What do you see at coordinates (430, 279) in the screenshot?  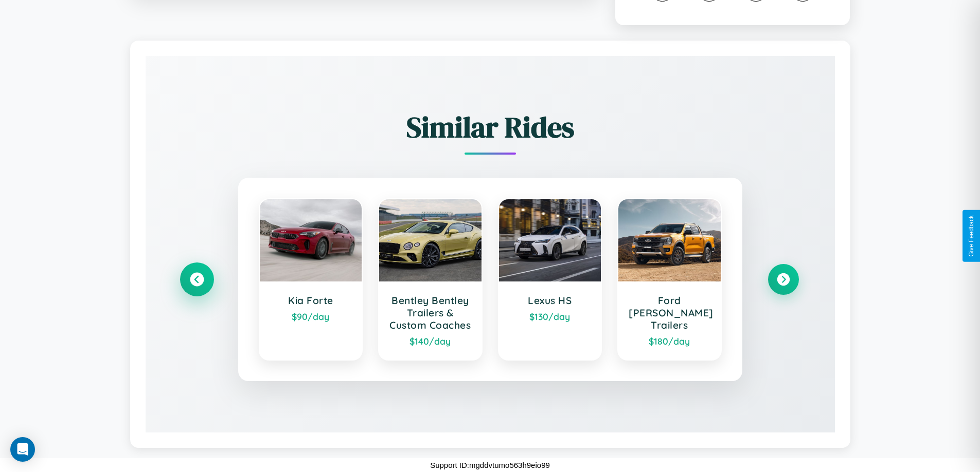 I see `a: Bentley Bentley Trailers & Custom Coaches$140/day` at bounding box center [430, 279].